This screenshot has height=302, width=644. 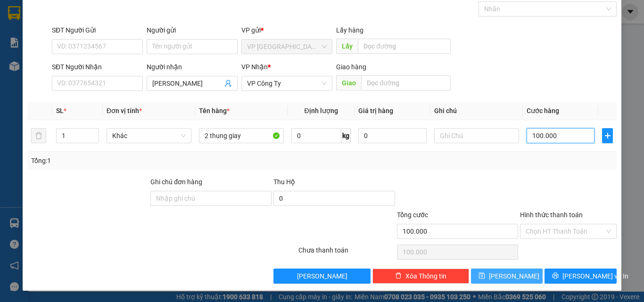 What do you see at coordinates (349, 83) in the screenshot?
I see `span: Giao` at bounding box center [349, 83].